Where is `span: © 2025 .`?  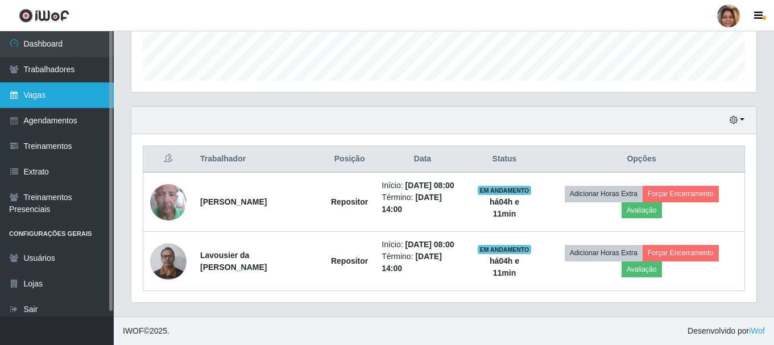
span: © 2025 . is located at coordinates (146, 331).